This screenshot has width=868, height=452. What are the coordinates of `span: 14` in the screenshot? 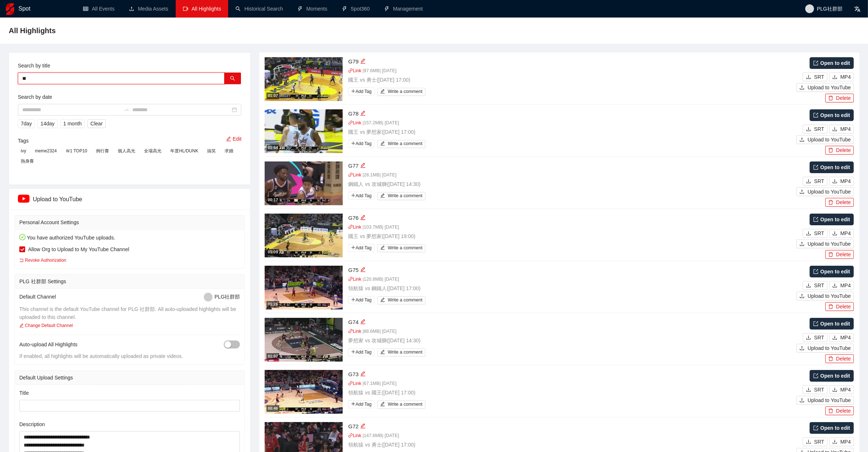 It's located at (43, 123).